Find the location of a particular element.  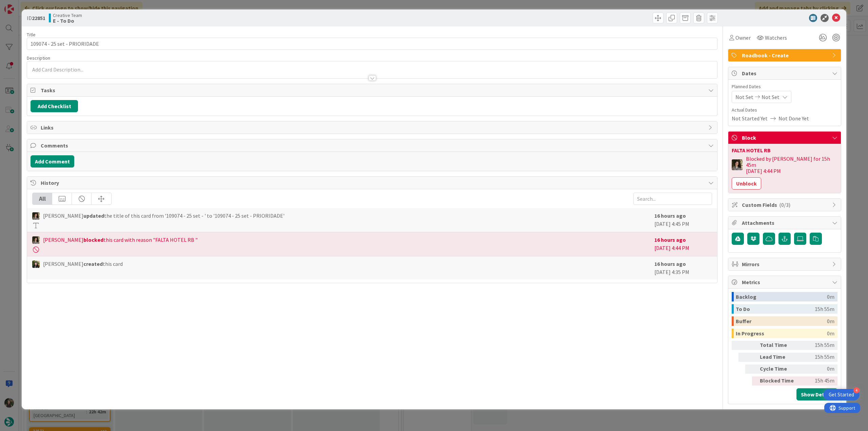

b: updated is located at coordinates (93, 216).